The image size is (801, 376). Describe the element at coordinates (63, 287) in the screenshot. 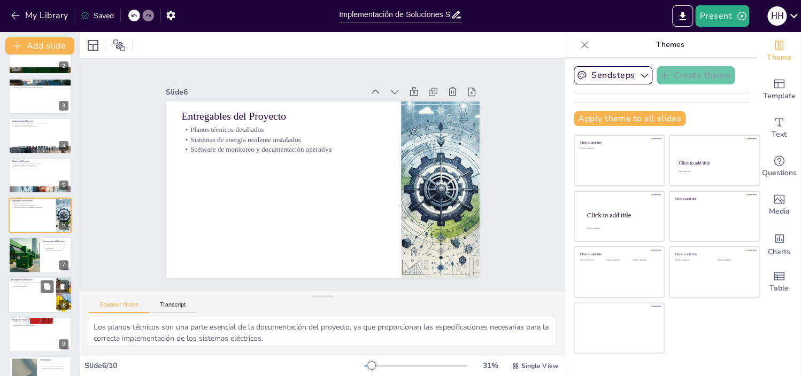

I see `button: Delete Slide` at that location.